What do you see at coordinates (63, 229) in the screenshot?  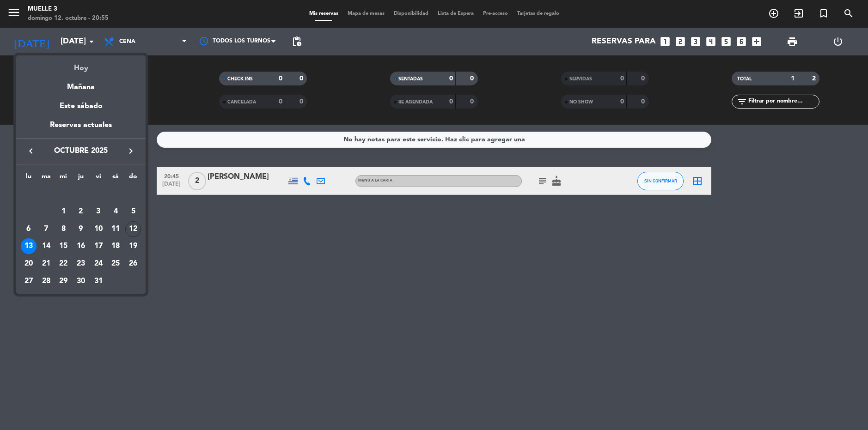 I see `div: 8` at bounding box center [63, 229].